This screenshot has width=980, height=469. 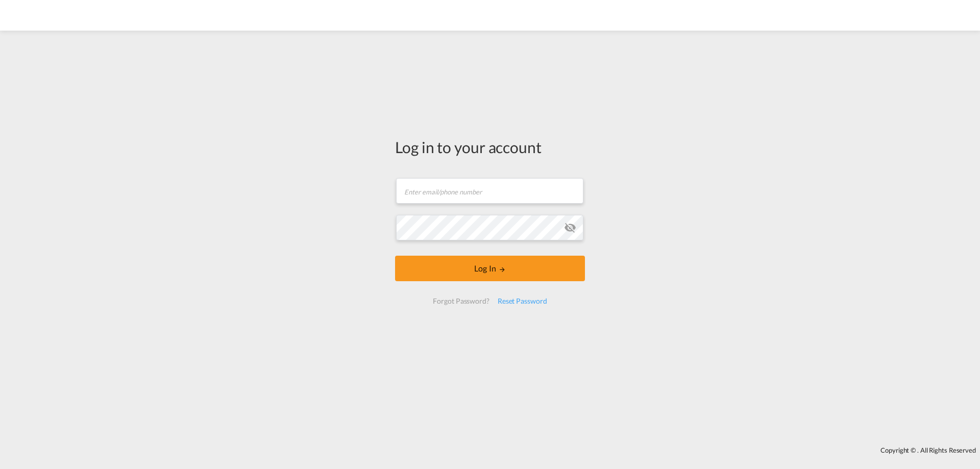 I want to click on div: Forgot Password?, so click(x=461, y=301).